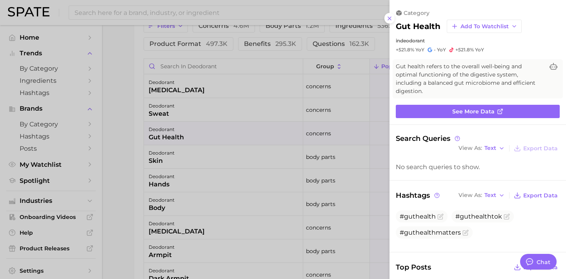 Image resolution: width=566 pixels, height=279 pixels. Describe the element at coordinates (430, 232) in the screenshot. I see `span: #guthealthmatters` at that location.